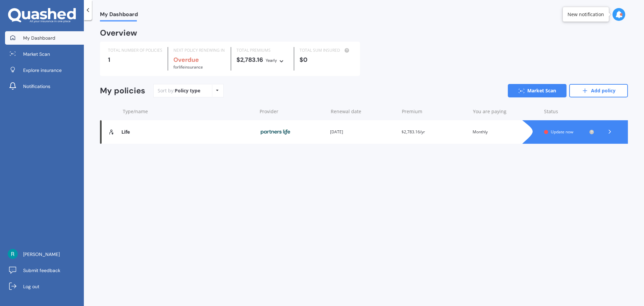 The width and height of the screenshot is (644, 306). Describe the element at coordinates (569, 111) in the screenshot. I see `div: Status` at that location.